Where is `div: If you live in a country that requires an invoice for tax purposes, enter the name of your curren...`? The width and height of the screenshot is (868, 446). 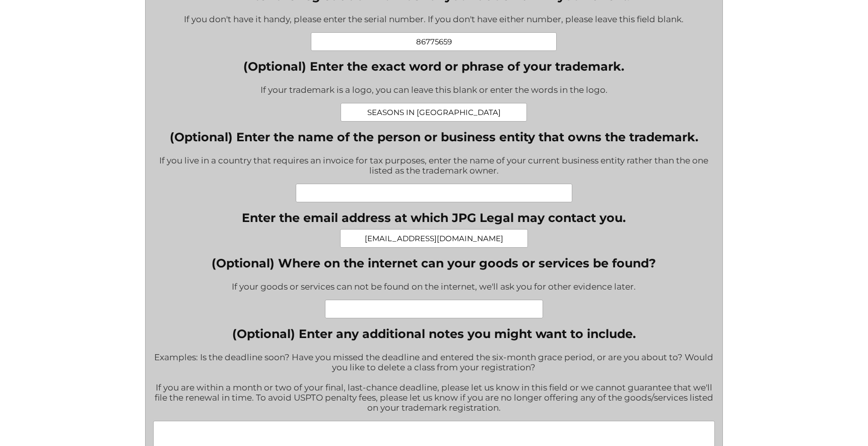 div: If you live in a country that requires an invoice for tax purposes, enter the name of your curren... is located at coordinates (434, 166).